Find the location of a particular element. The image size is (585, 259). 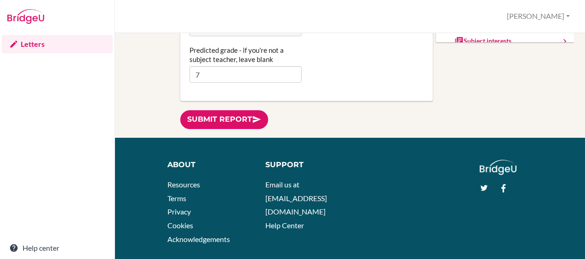

img: Bridge-U is located at coordinates (26, 17).